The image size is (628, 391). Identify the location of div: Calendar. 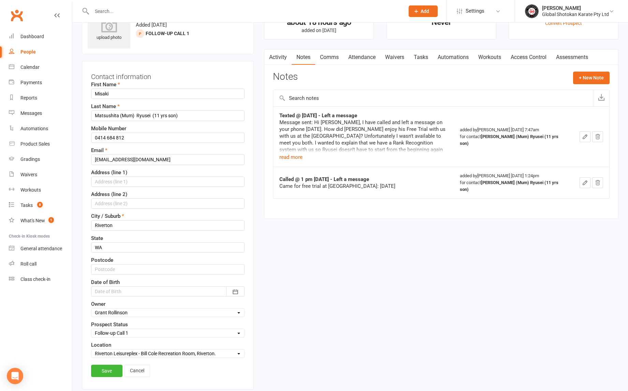
(30, 67).